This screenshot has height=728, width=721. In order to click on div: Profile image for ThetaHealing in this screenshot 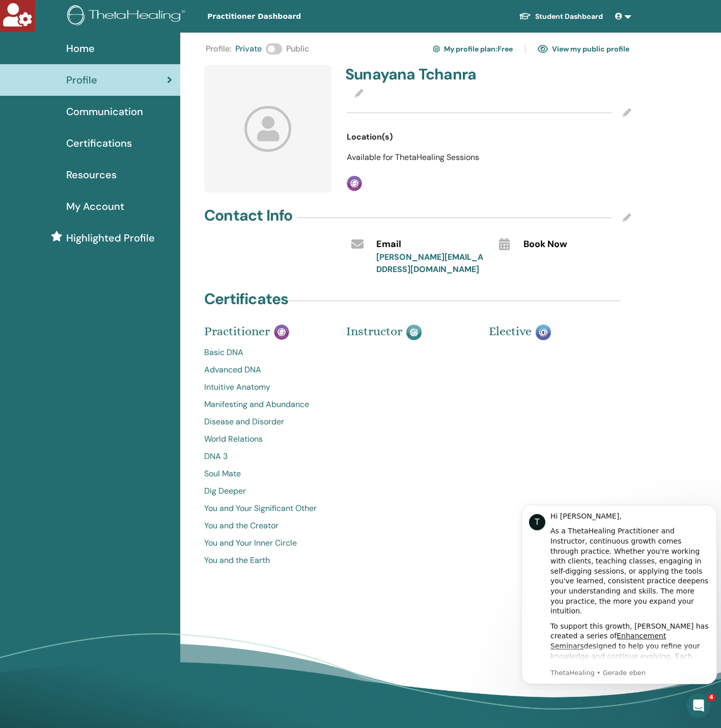, I will do `click(20, 26)`.